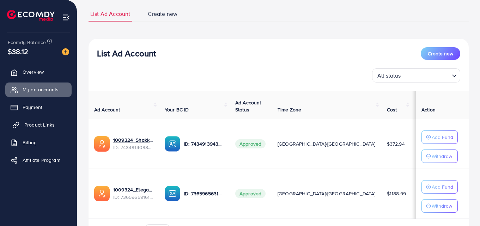  I want to click on span: Payment, so click(32, 107).